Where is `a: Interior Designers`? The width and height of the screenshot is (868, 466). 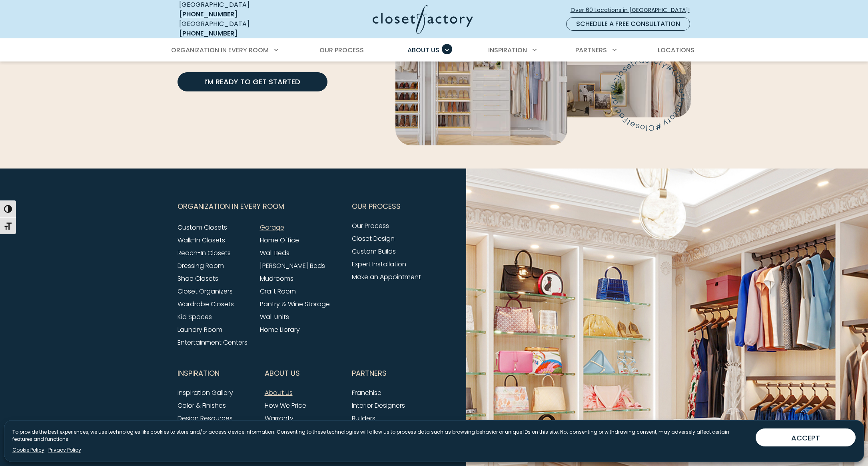 a: Interior Designers is located at coordinates (378, 406).